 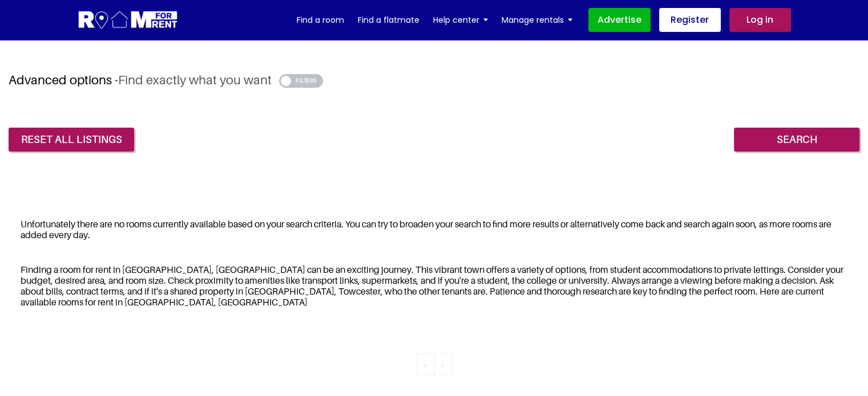 What do you see at coordinates (389, 20) in the screenshot?
I see `a: Find a flatmate` at bounding box center [389, 20].